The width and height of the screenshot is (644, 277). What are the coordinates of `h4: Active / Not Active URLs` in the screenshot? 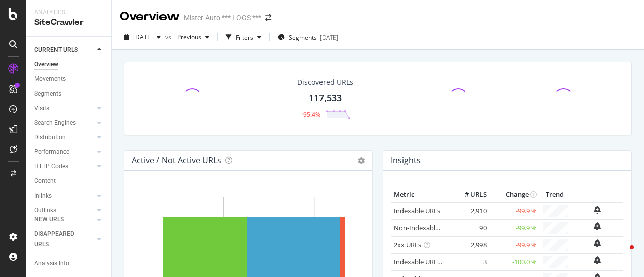 It's located at (177, 160).